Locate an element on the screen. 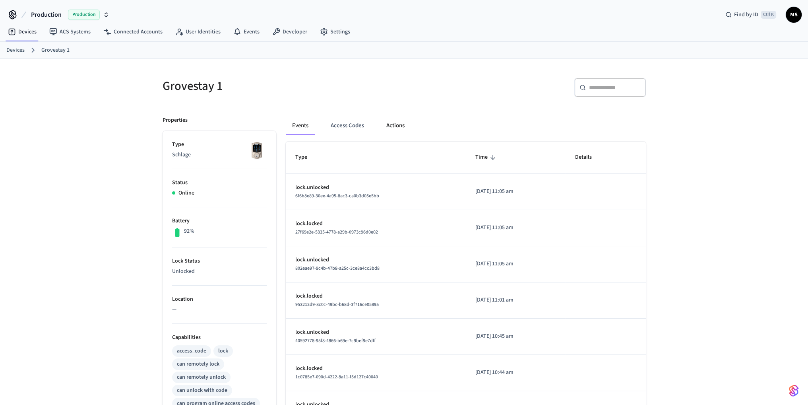 The image size is (808, 405). span: 40592778-95f8-4866-b69e-7c9bef9e7dff is located at coordinates (335, 340).